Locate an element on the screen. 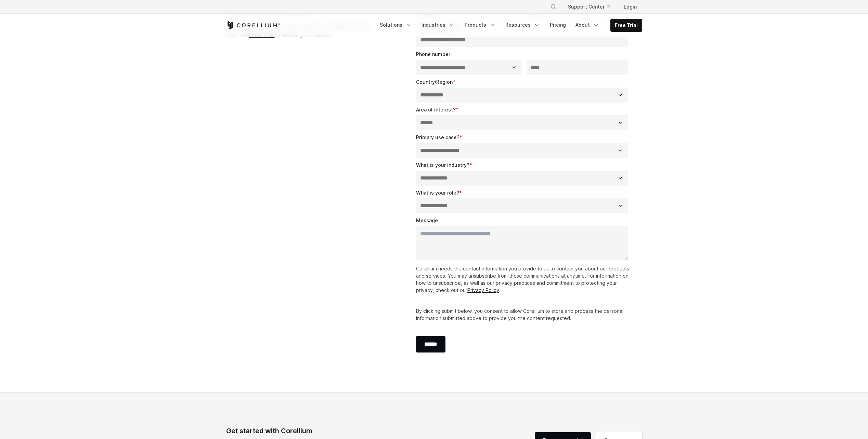 The width and height of the screenshot is (868, 439). span: Primary use case? is located at coordinates (437, 137).